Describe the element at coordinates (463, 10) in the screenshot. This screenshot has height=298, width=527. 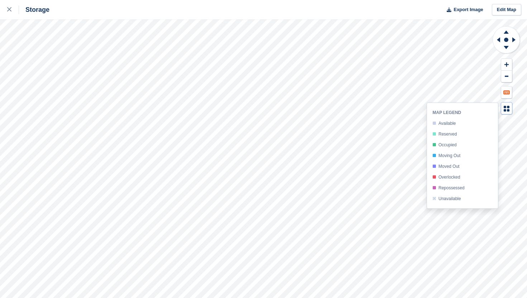
I see `button: Export Image` at that location.